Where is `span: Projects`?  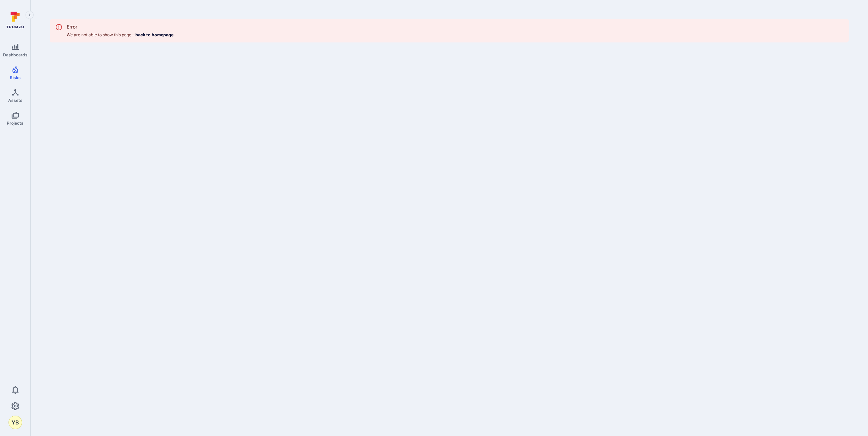 span: Projects is located at coordinates (15, 123).